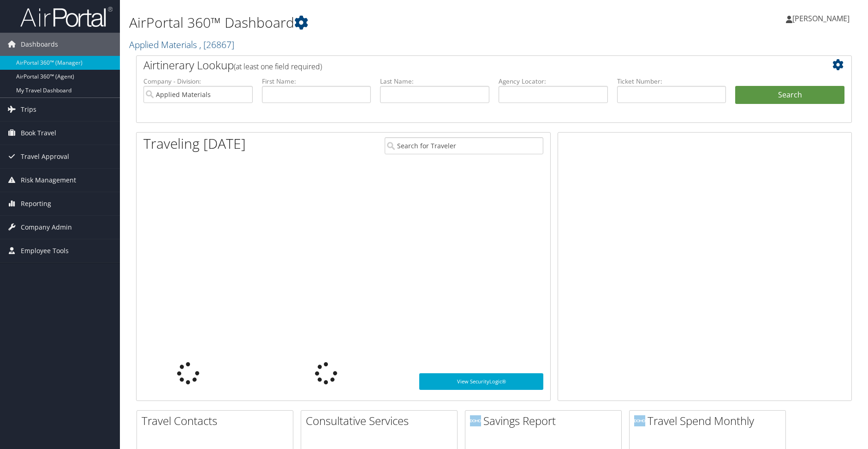 This screenshot has width=868, height=449. I want to click on span: Trips, so click(28, 110).